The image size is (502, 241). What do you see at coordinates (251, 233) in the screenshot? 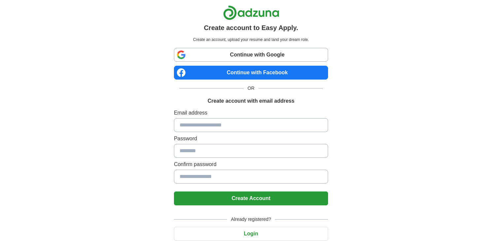
I see `a: Login` at bounding box center [251, 233].